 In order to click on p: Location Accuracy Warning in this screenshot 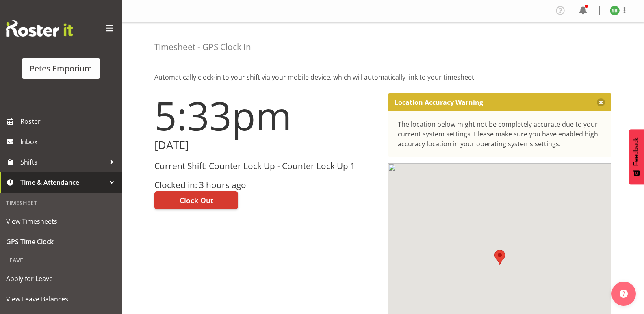, I will do `click(439, 102)`.